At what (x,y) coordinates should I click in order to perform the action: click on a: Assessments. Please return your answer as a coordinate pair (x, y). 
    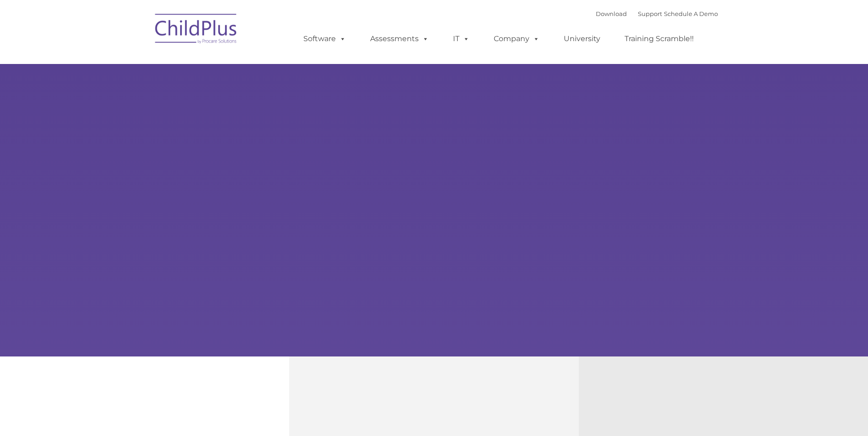
    Looking at the image, I should click on (400, 39).